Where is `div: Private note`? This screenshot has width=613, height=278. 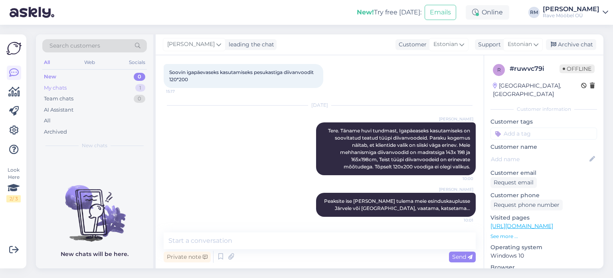
div: Private note is located at coordinates (187, 256).